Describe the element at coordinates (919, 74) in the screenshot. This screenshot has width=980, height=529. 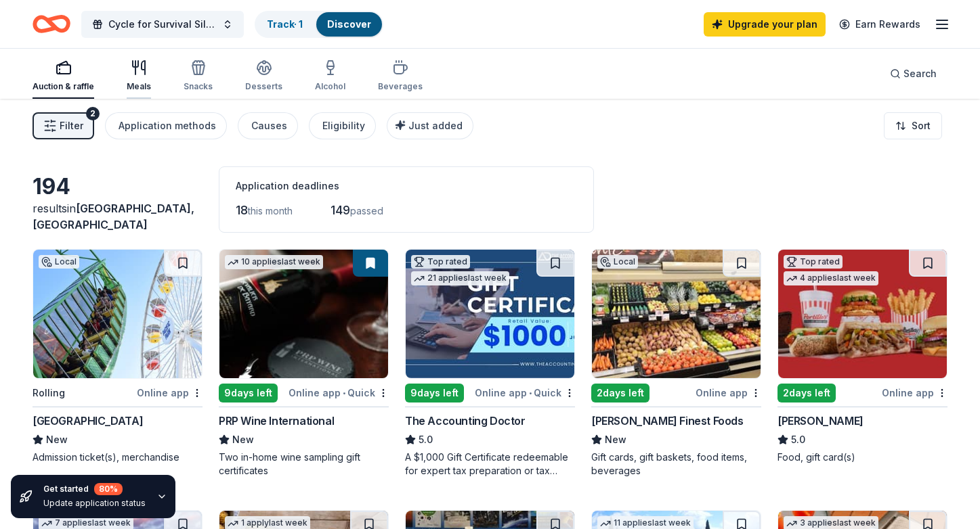
I see `span: Search` at that location.